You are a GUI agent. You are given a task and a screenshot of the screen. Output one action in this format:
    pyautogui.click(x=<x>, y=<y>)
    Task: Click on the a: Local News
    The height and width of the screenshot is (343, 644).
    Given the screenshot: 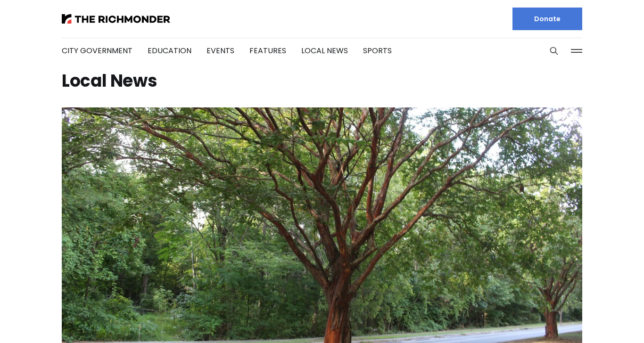 What is the action you would take?
    pyautogui.click(x=324, y=50)
    